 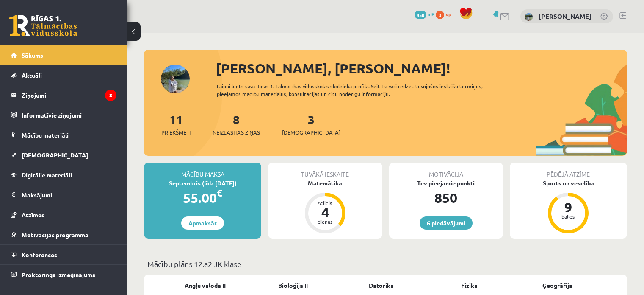 I want to click on a: Ziņojumi8, so click(x=63, y=95).